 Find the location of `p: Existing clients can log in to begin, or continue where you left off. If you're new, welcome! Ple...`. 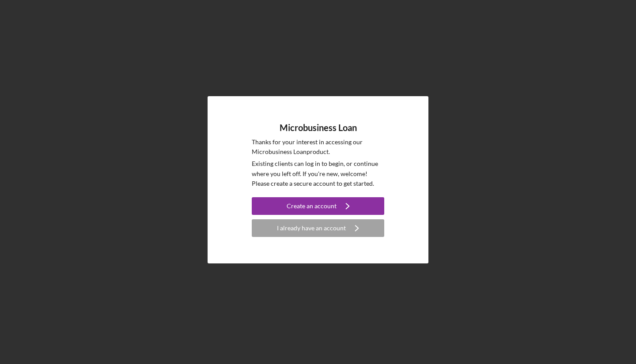

p: Existing clients can log in to begin, or continue where you left off. If you're new, welcome! Ple... is located at coordinates (318, 174).